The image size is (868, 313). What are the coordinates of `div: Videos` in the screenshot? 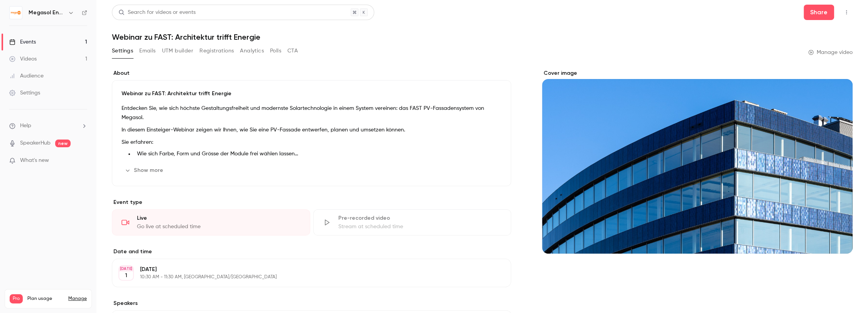 It's located at (23, 59).